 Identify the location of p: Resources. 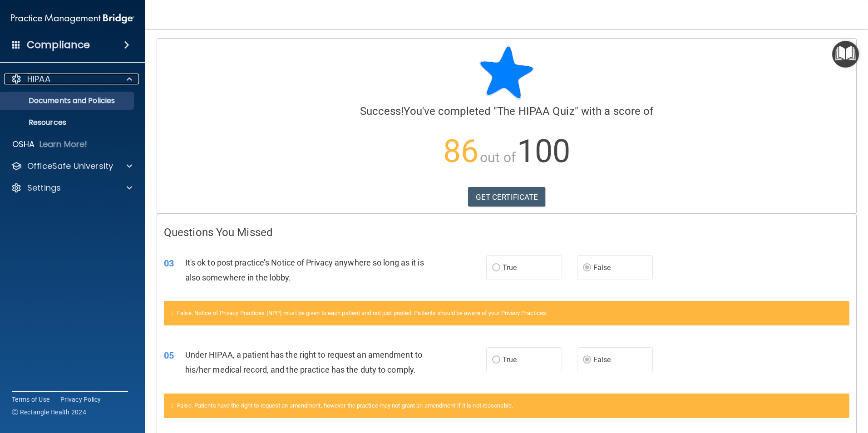
(68, 123).